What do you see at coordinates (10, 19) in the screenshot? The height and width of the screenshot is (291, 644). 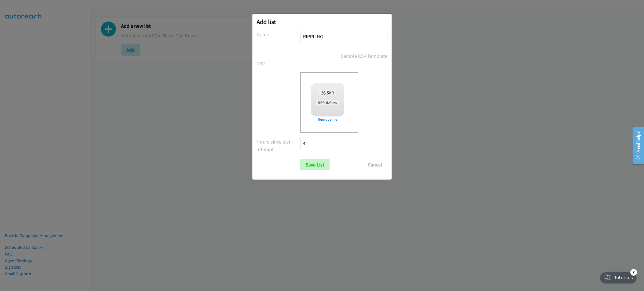 I see `div: Need help?` at bounding box center [10, 19].